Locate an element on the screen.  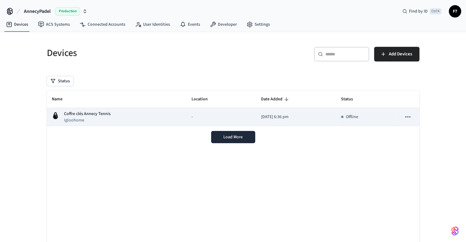
img: SeamLogoGradient.69752ec5.svg is located at coordinates (455, 231).